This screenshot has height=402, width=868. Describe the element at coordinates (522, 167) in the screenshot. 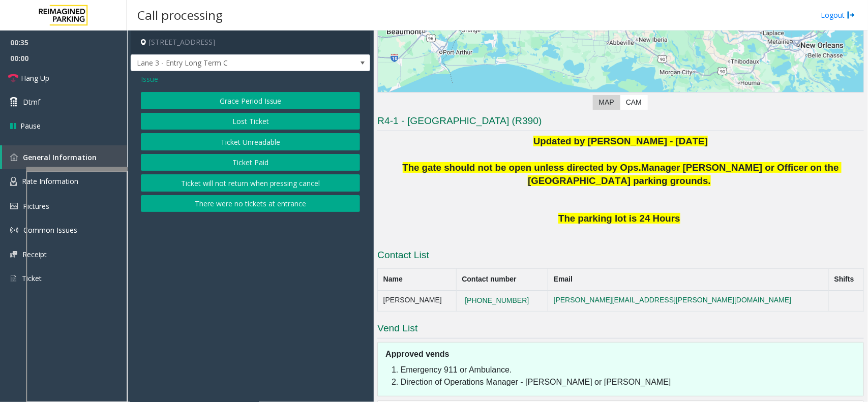

I see `span: The gate should not be open unless directed by Ops.` at that location.